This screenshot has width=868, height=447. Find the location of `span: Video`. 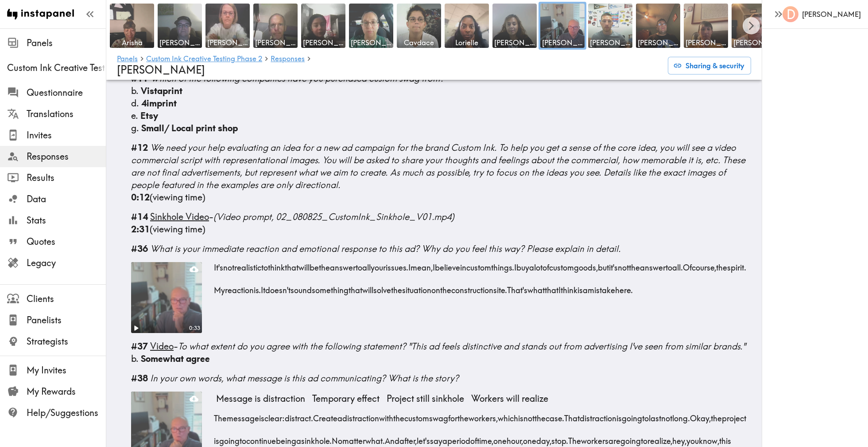

span: Video is located at coordinates (161, 346).